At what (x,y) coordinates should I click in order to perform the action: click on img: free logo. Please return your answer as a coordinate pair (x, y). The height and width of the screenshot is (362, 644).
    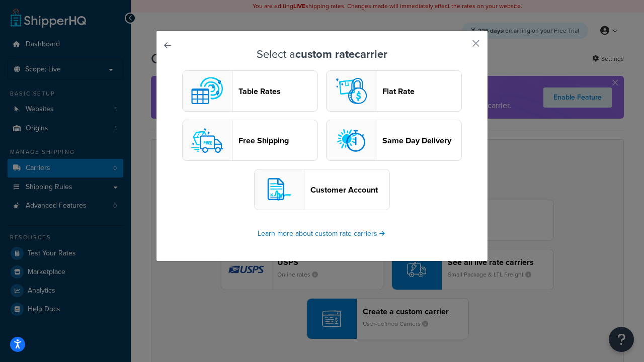
    Looking at the image, I should click on (207, 140).